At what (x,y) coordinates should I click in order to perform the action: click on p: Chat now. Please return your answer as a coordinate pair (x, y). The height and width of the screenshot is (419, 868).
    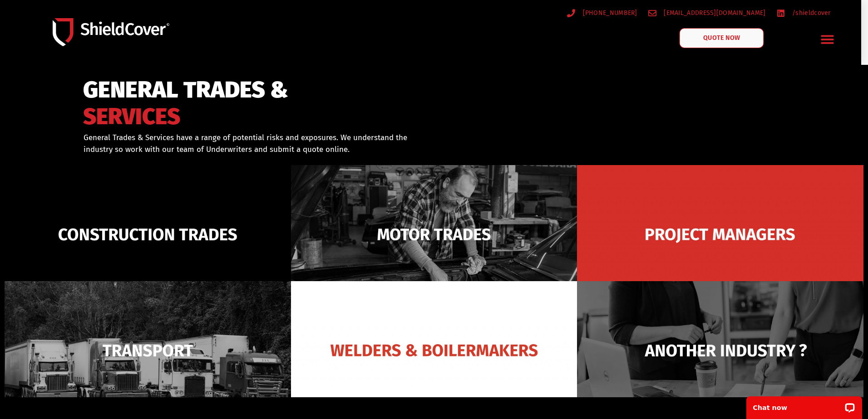
    Looking at the image, I should click on (57, 17).